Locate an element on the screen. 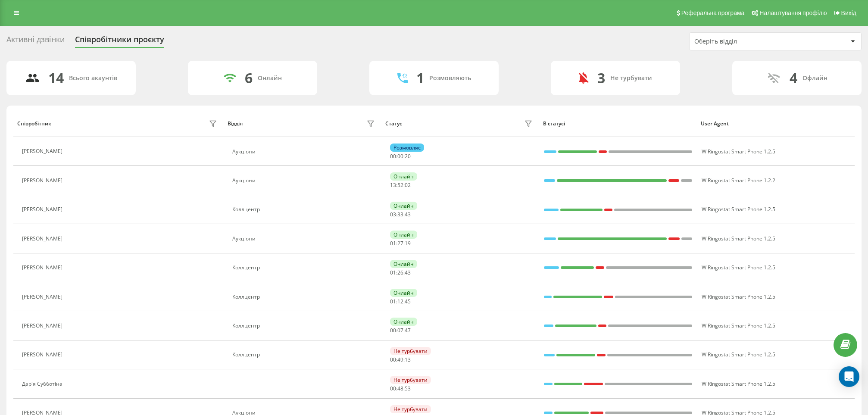 This screenshot has width=868, height=415. div: Офлайн is located at coordinates (815, 78).